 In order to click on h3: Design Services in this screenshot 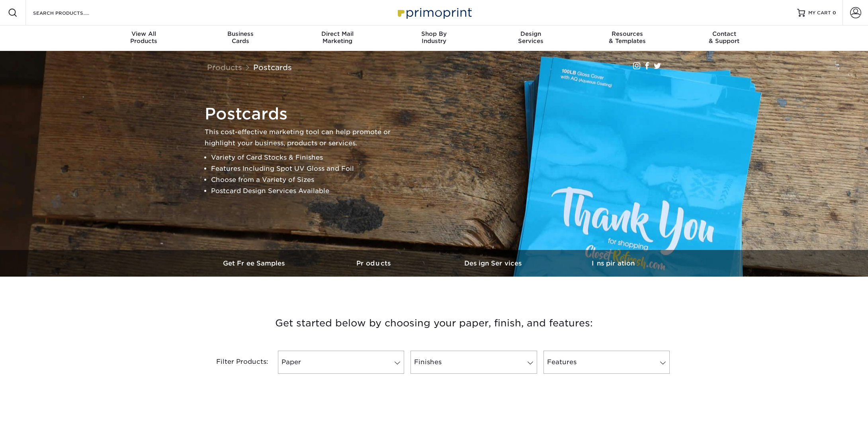, I will do `click(494, 263)`.